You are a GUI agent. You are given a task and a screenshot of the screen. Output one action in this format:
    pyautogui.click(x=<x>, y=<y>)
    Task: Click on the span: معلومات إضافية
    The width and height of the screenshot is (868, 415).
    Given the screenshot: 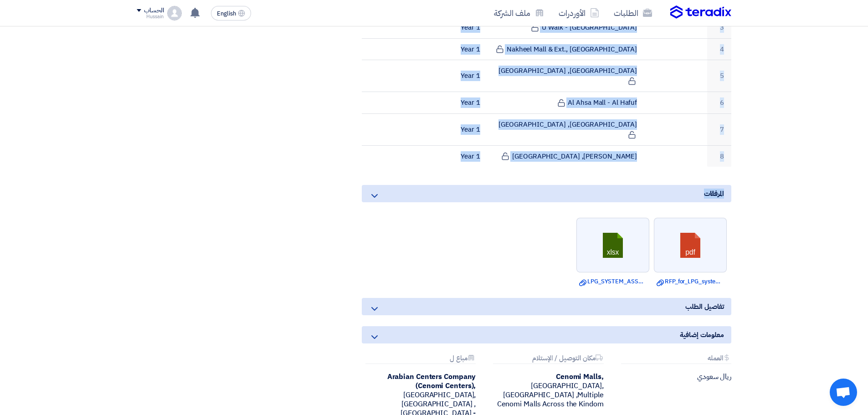 What is the action you would take?
    pyautogui.click(x=701, y=335)
    